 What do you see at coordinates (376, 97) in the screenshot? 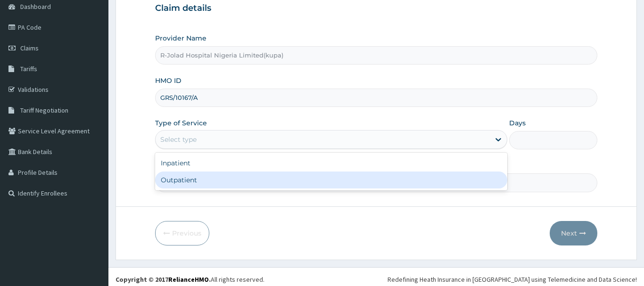
I see `input: Enter HMO ID` at bounding box center [376, 97].